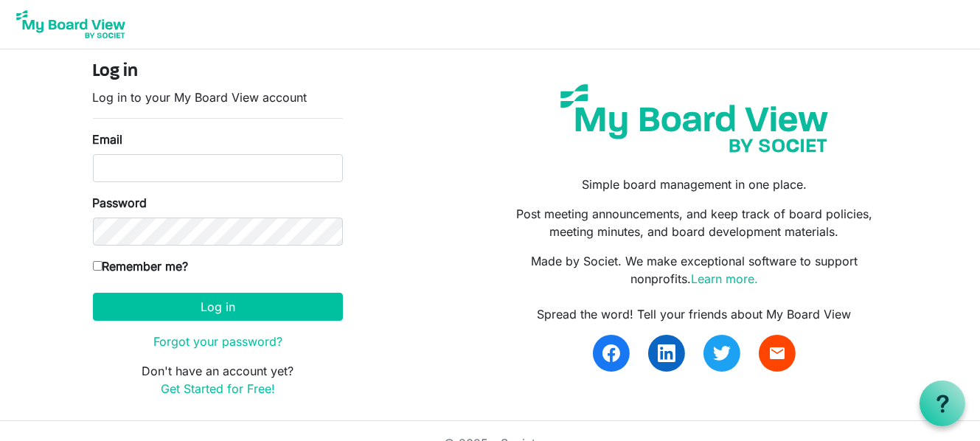  I want to click on p: Simple board management in one place., so click(694, 185).